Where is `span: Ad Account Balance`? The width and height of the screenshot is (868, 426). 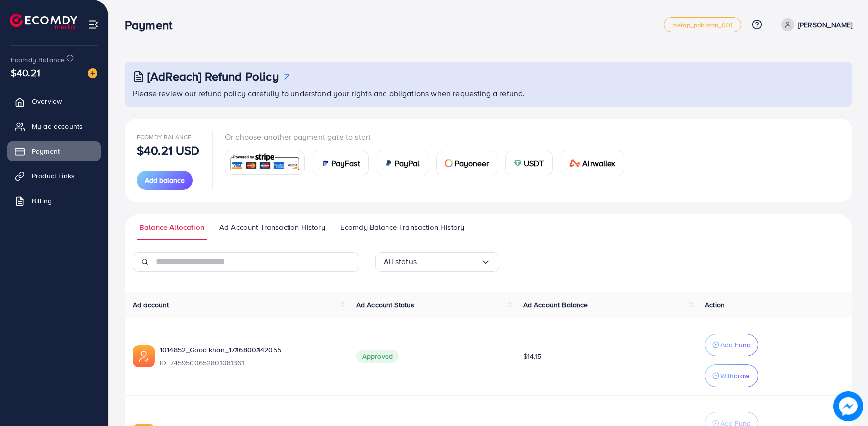 span: Ad Account Balance is located at coordinates (555, 305).